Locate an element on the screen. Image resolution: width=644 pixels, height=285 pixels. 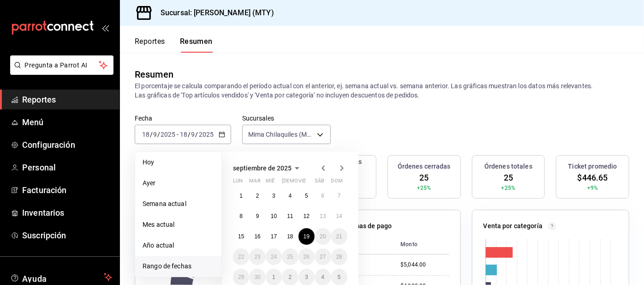
abbr: 24 de septiembre de 2025 is located at coordinates (274, 257).